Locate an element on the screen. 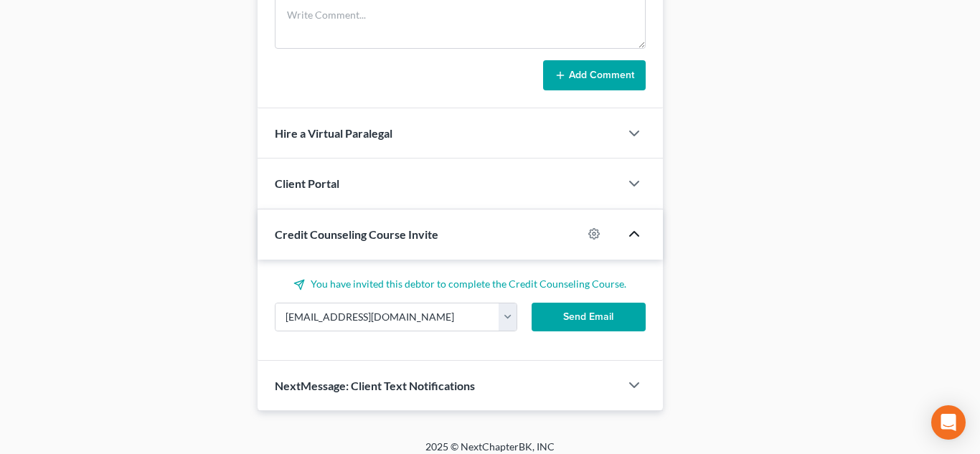 This screenshot has width=980, height=454. button: Add Comment is located at coordinates (594, 75).